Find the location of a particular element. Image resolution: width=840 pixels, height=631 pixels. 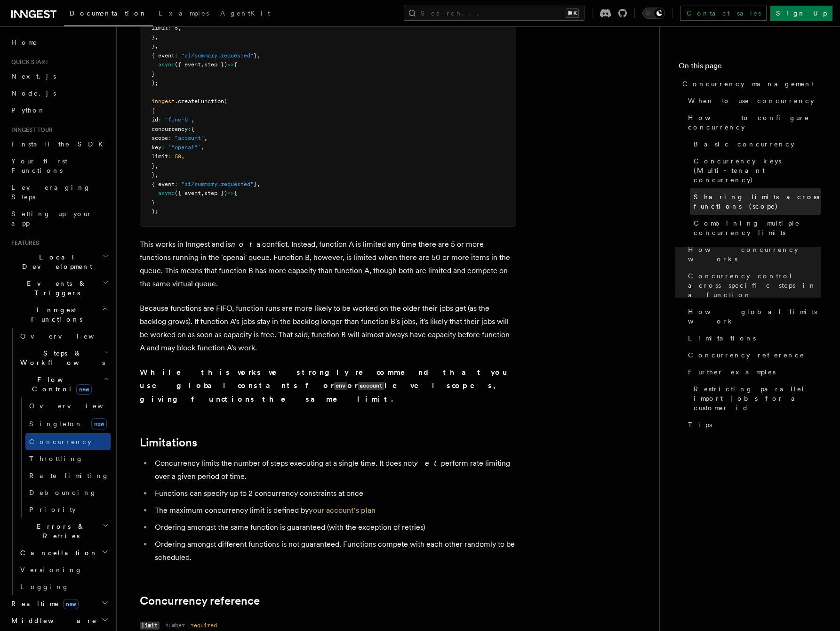

a: Limitations is located at coordinates (753, 338).